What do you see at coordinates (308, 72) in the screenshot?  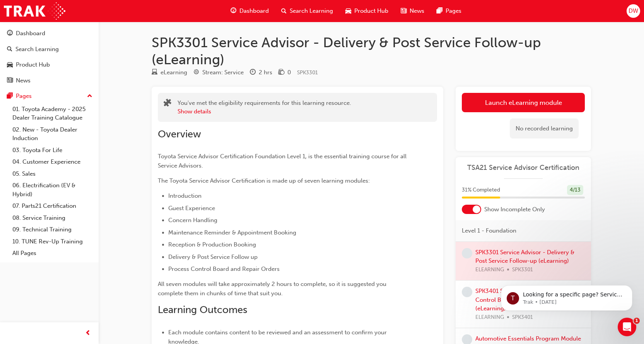 I see `span: Learning resource code` at bounding box center [308, 72].